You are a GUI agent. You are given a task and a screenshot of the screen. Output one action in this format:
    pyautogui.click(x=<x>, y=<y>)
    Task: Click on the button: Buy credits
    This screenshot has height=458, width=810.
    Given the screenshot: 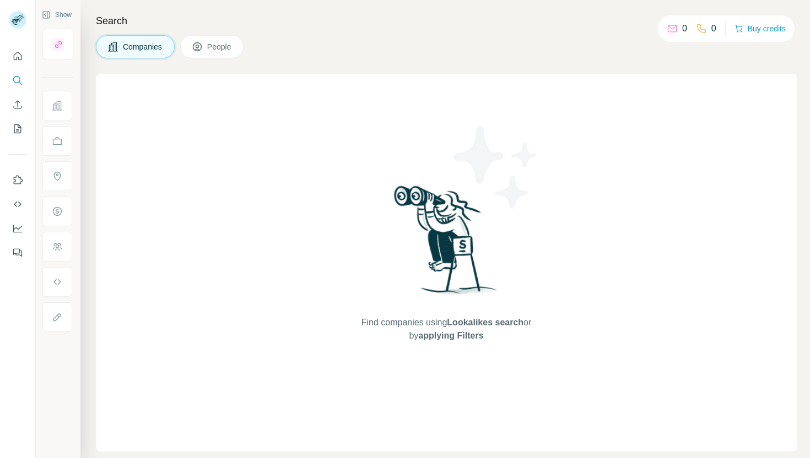 What is the action you would take?
    pyautogui.click(x=760, y=29)
    